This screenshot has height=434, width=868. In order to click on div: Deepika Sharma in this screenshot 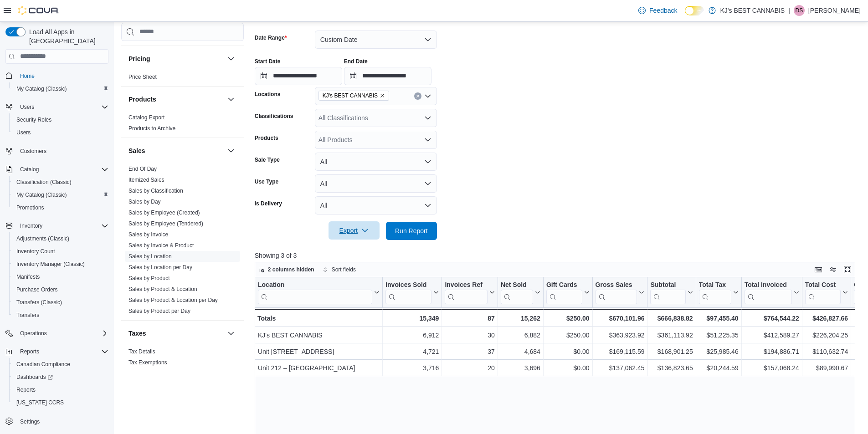, I will do `click(800, 10)`.